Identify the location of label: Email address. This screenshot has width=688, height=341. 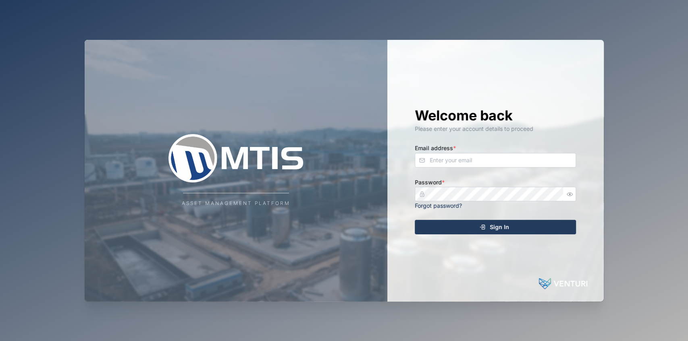
(435, 148).